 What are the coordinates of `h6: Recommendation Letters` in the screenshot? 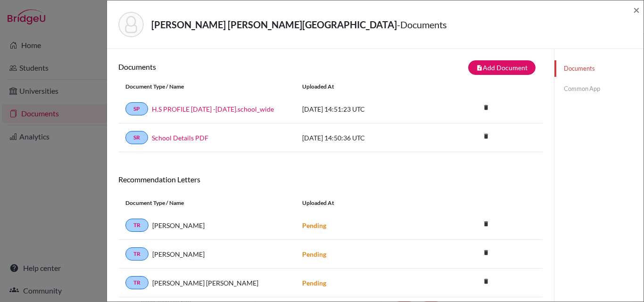 It's located at (330, 179).